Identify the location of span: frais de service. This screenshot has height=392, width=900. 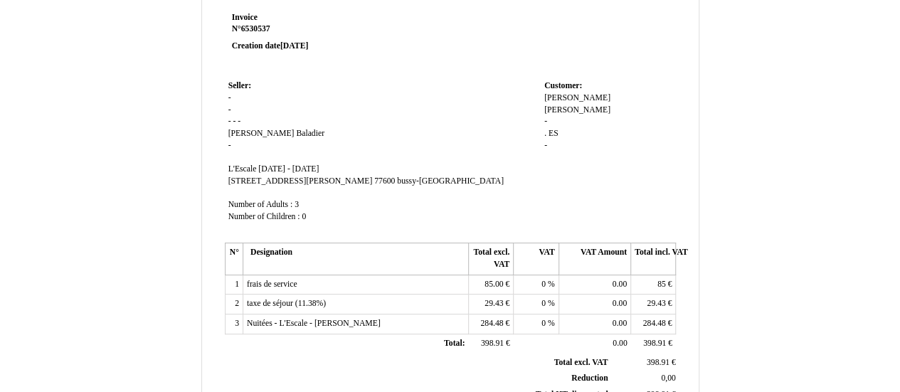
(272, 284).